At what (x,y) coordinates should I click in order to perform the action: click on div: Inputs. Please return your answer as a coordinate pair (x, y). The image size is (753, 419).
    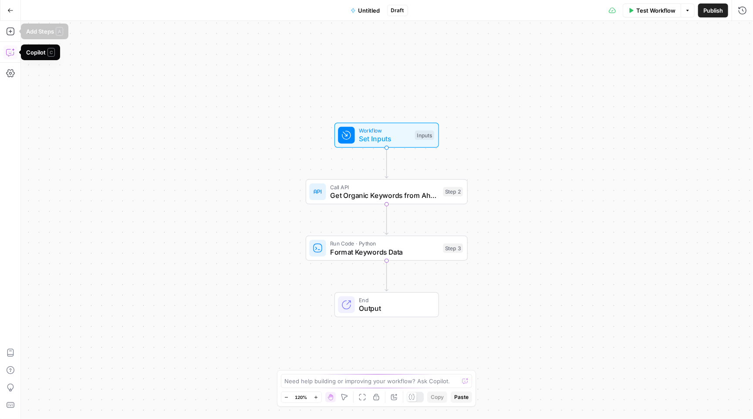
    Looking at the image, I should click on (425, 135).